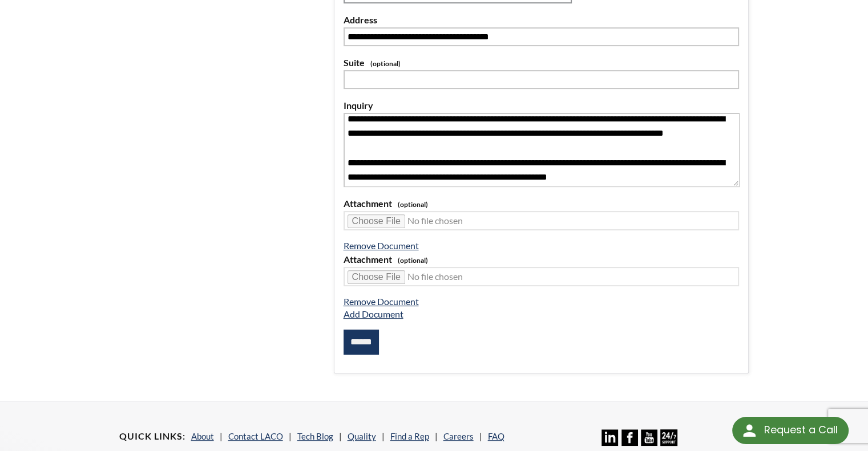  What do you see at coordinates (749, 430) in the screenshot?
I see `img: round button` at bounding box center [749, 430].